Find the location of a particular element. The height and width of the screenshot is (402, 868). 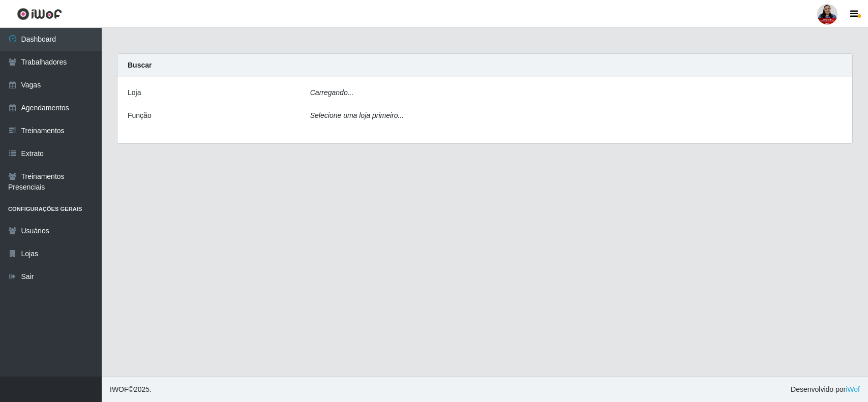

label: Loja is located at coordinates (134, 93).